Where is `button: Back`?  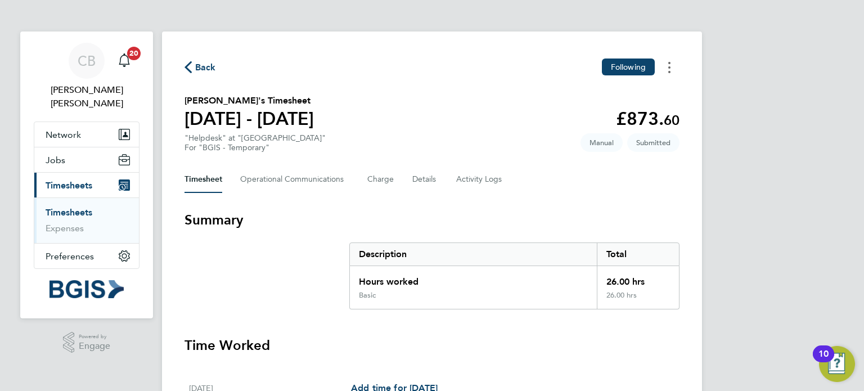 button: Back is located at coordinates (200, 67).